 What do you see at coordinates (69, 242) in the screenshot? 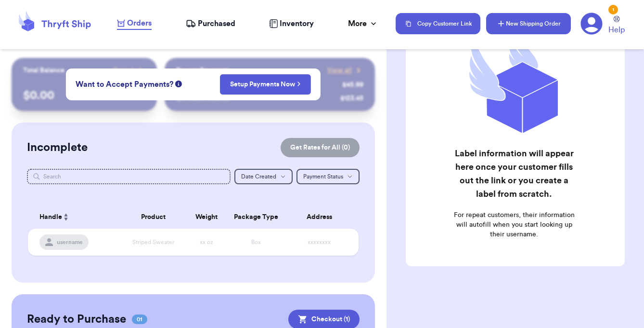
I see `span: username` at bounding box center [69, 242].